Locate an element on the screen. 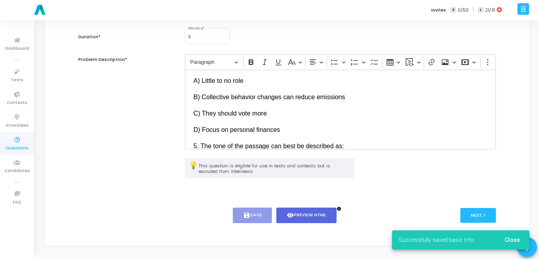  button: visibilityPreview HTML is located at coordinates (306, 215).